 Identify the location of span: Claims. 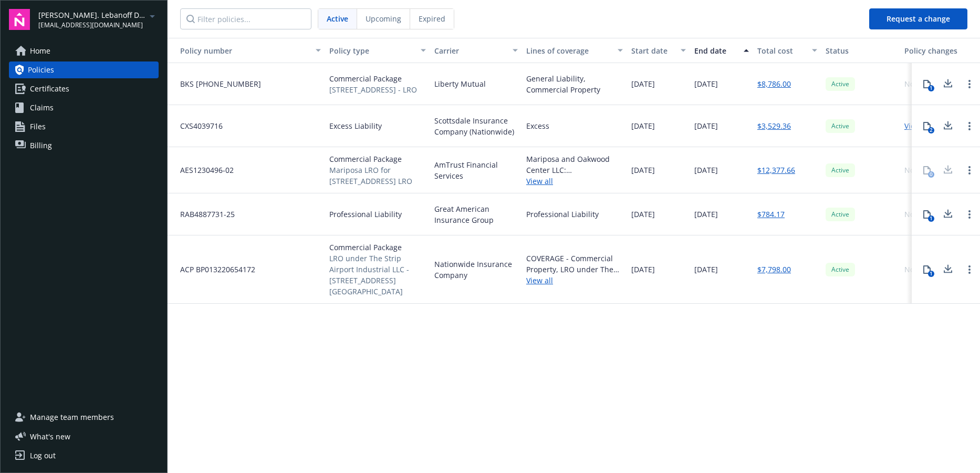
(41, 108).